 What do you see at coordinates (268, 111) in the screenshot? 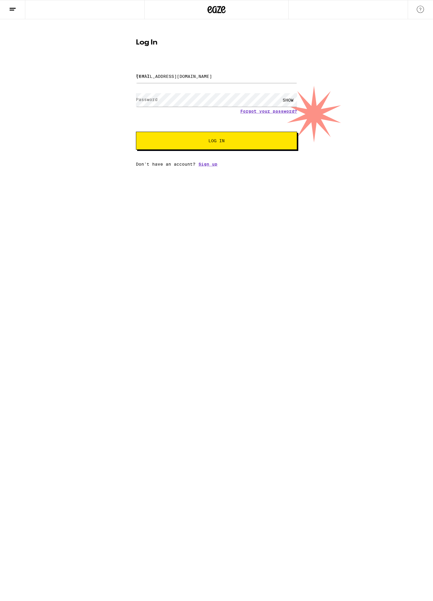
I see `a: Forgot your password?` at bounding box center [268, 111].